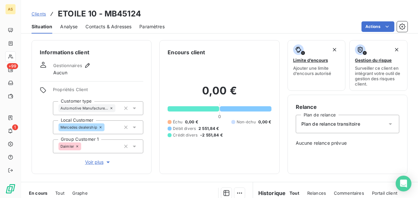 This screenshot has height=198, width=418. Describe the element at coordinates (378, 76) in the screenshot. I see `span: Surveiller ce client en intégrant votre outil de gestion des risques client.` at that location.